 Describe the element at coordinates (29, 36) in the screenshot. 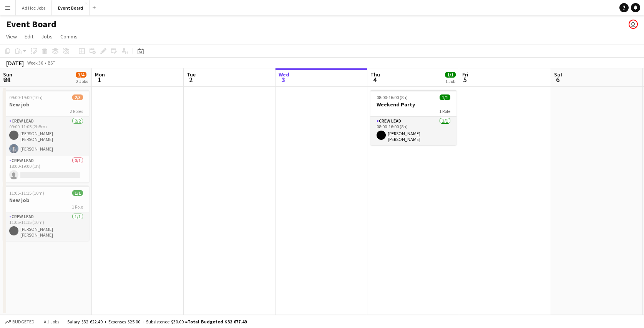

I see `a: Edit` at that location.